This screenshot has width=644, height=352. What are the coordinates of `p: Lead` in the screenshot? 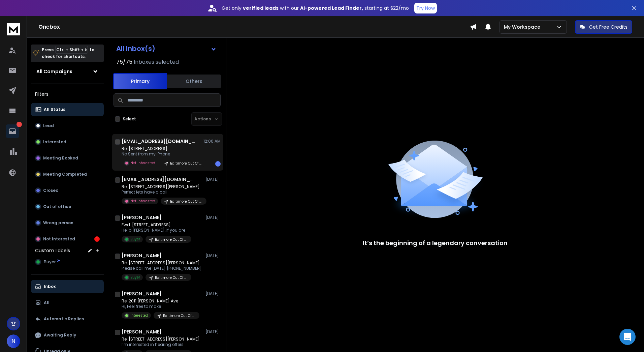 It's located at (48, 126).